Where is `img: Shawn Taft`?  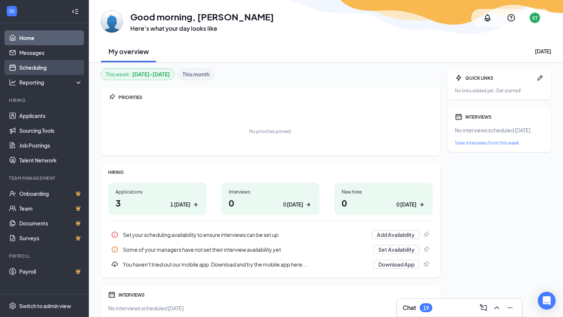
img: Shawn Taft is located at coordinates (112, 21).